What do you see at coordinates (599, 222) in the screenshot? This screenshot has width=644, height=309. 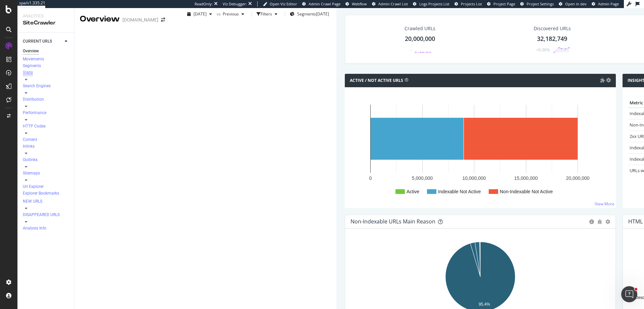 I see `div: bug` at bounding box center [599, 222].